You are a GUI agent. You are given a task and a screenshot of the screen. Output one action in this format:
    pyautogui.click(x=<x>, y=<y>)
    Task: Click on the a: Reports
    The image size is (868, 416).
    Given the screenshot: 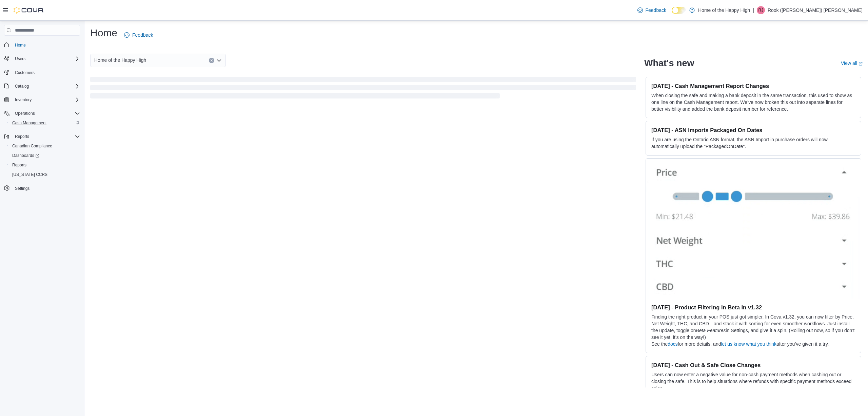 What is the action you would take?
    pyautogui.click(x=19, y=165)
    